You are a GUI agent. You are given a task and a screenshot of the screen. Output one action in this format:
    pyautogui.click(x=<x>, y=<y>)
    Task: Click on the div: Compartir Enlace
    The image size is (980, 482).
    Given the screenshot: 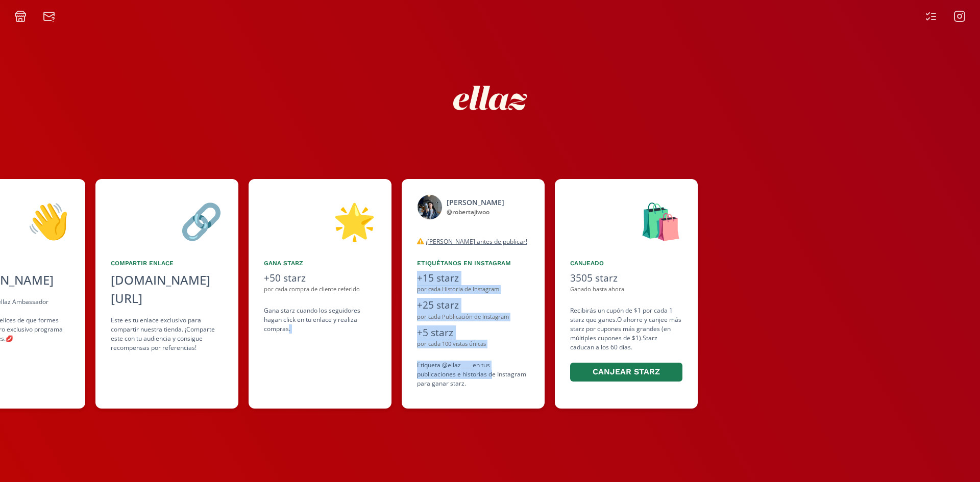 What is the action you would take?
    pyautogui.click(x=167, y=263)
    